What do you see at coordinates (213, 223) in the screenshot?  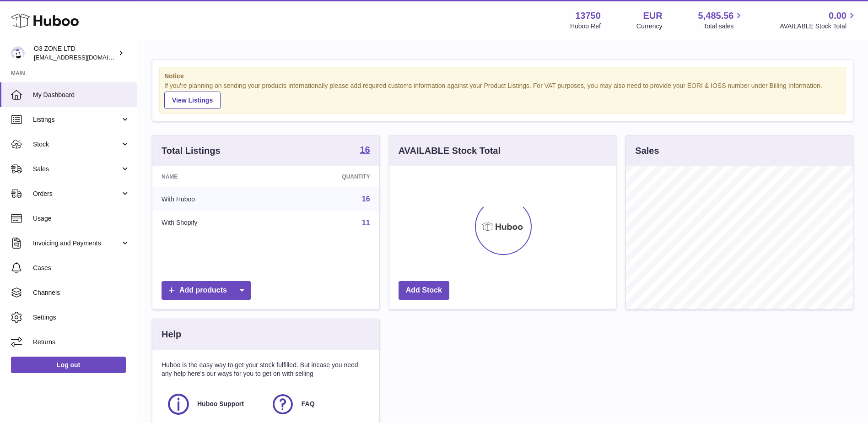 I see `td: With Shopify` at bounding box center [213, 223].